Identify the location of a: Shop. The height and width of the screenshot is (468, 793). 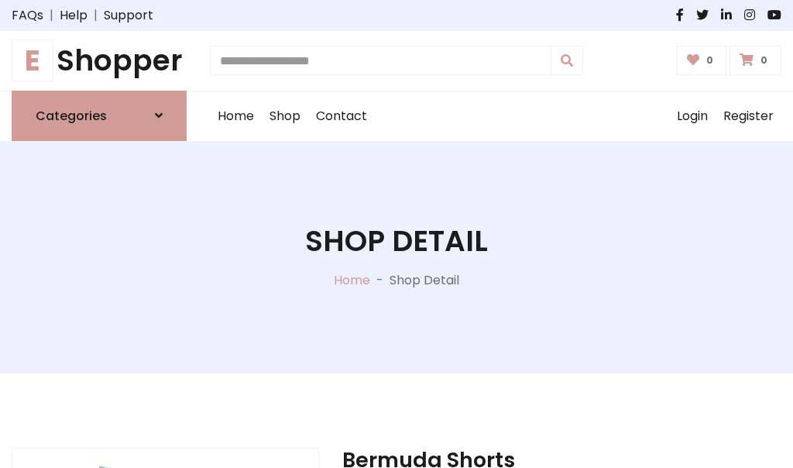
(285, 116).